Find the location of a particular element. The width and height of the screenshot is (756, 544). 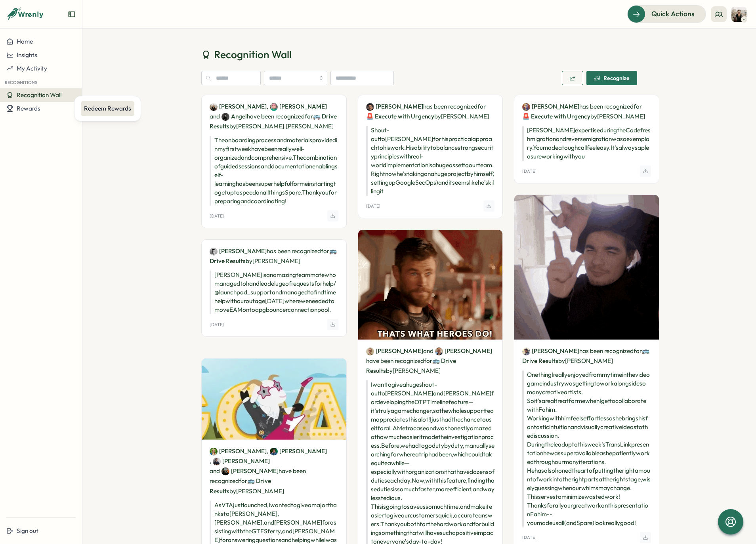

img: Alex Miles is located at coordinates (213, 251).